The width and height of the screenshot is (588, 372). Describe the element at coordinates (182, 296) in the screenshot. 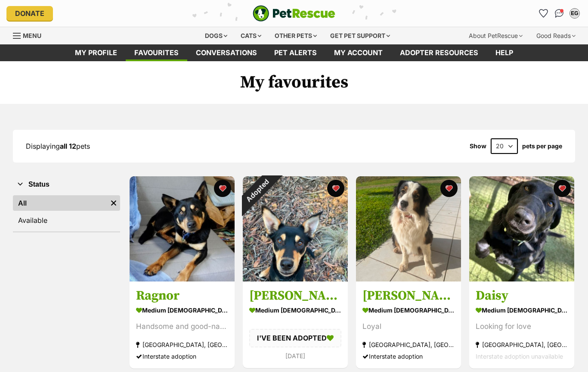

I see `h3: Ragnor` at that location.